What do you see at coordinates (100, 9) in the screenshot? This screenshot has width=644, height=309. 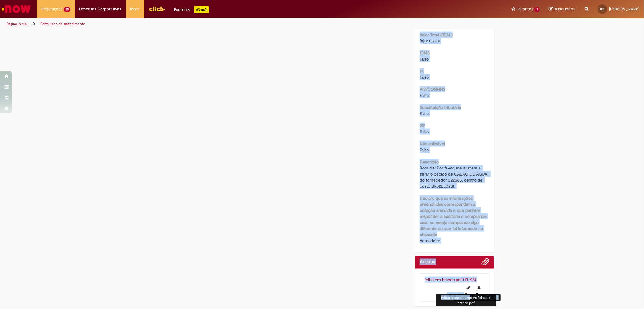 I see `span: Despesas Corporativas` at bounding box center [100, 9].